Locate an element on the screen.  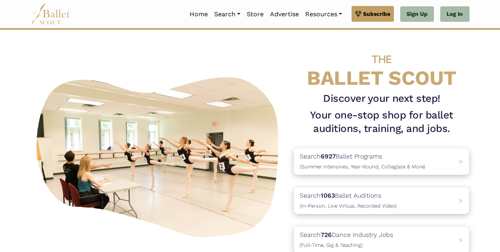
a: Subscribe is located at coordinates (372, 14).